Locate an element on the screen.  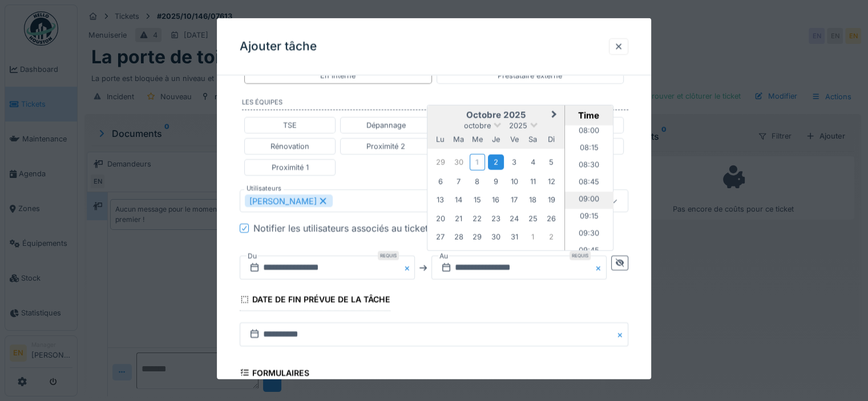
li: 08:30 is located at coordinates (589, 166).